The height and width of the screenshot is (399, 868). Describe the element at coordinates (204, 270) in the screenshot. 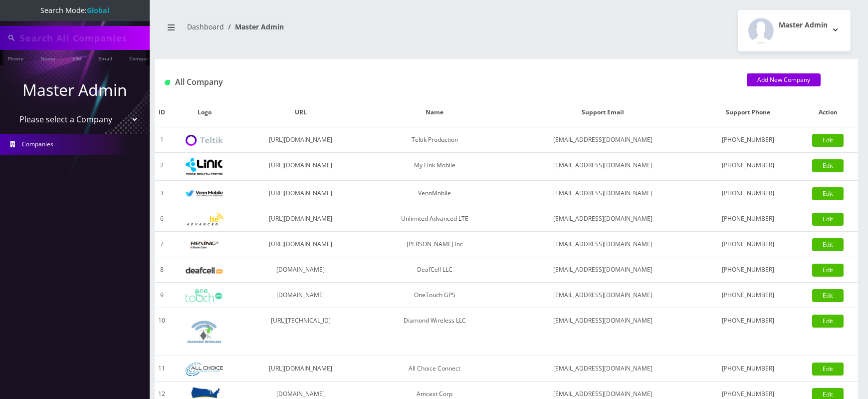

I see `img: DeafCell LLC` at that location.